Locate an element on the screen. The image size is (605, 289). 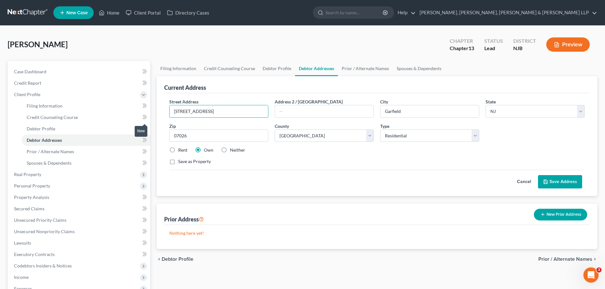
span: Credit Report is located at coordinates (28, 83).